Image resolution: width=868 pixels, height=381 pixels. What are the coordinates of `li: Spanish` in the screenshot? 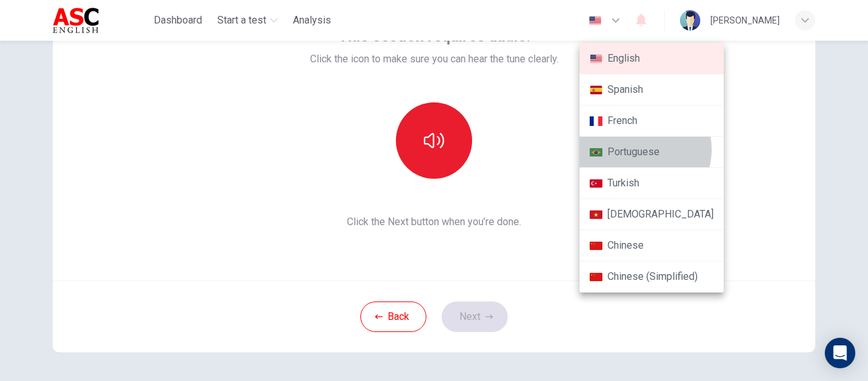 It's located at (651, 90).